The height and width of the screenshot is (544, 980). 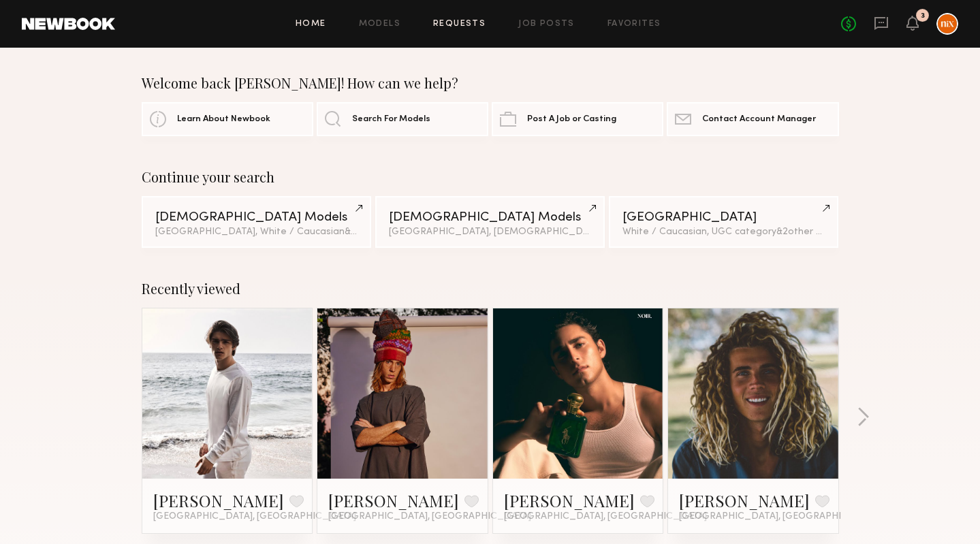 I want to click on span: & 1 other filter, so click(x=374, y=231).